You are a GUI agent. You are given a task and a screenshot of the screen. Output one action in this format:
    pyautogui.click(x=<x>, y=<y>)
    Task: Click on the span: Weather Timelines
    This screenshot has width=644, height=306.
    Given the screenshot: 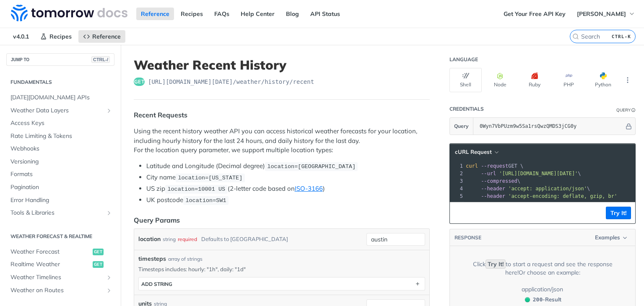 What is the action you would take?
    pyautogui.click(x=57, y=277)
    